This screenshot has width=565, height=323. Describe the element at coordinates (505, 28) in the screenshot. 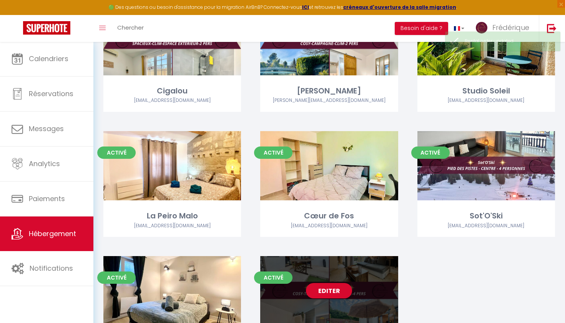

I see `a: ... Frédérique` at that location.